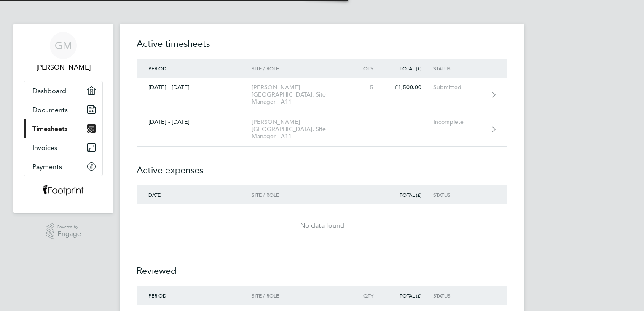 The image size is (644, 311). Describe the element at coordinates (459, 87) in the screenshot. I see `div: Submitted` at that location.